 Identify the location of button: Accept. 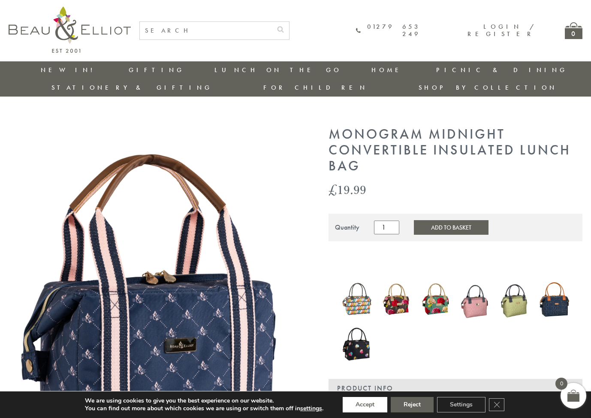
(365, 405).